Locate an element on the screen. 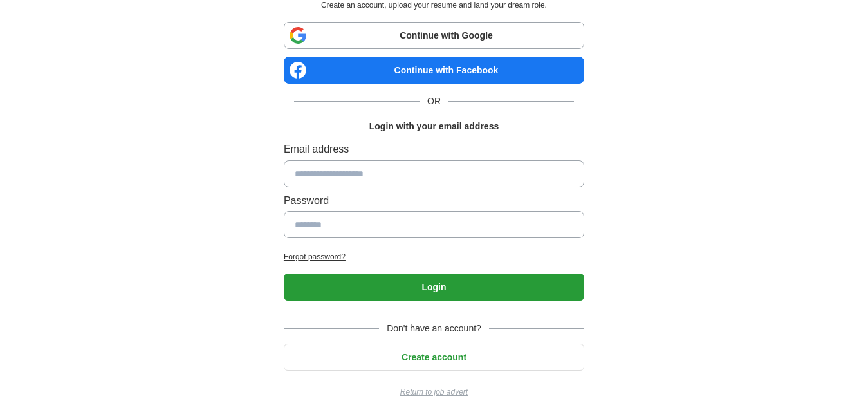  label: Email address is located at coordinates (434, 149).